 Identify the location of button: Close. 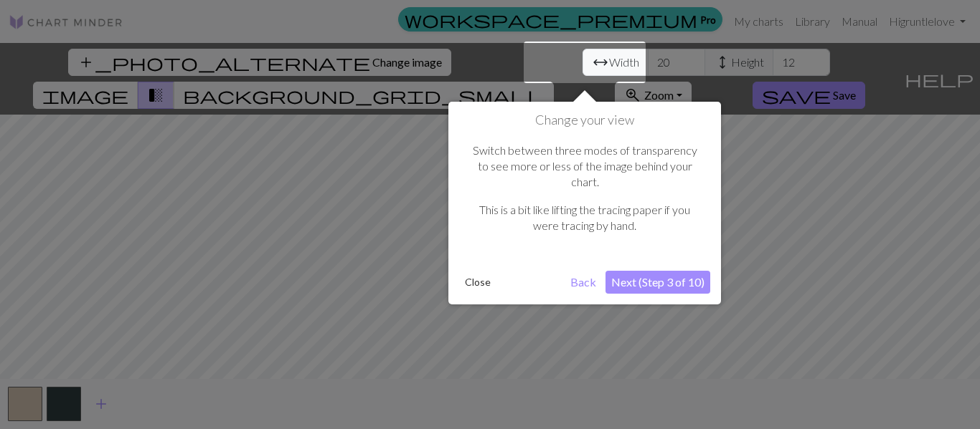
(478, 282).